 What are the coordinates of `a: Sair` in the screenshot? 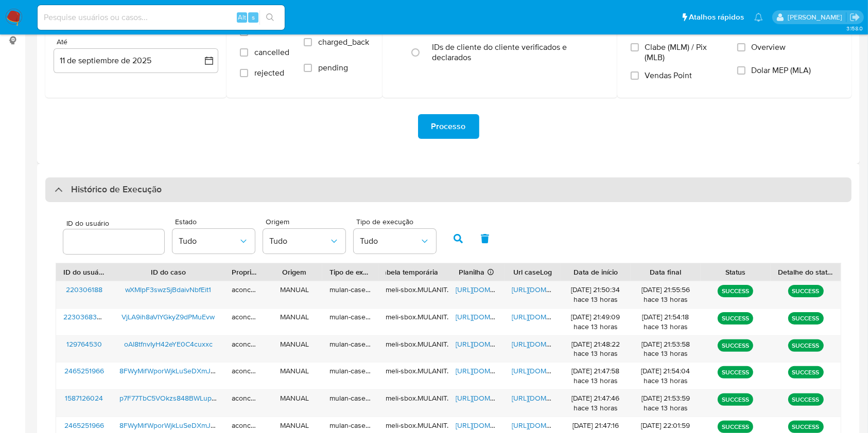 It's located at (854, 17).